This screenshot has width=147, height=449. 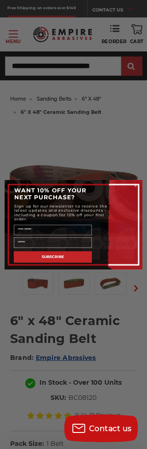 What do you see at coordinates (53, 242) in the screenshot?
I see `input: Email` at bounding box center [53, 242].